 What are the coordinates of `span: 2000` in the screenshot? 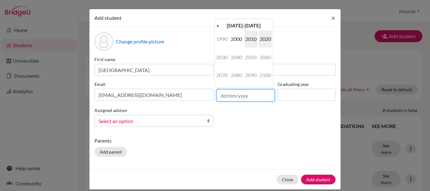 It's located at (236, 39).